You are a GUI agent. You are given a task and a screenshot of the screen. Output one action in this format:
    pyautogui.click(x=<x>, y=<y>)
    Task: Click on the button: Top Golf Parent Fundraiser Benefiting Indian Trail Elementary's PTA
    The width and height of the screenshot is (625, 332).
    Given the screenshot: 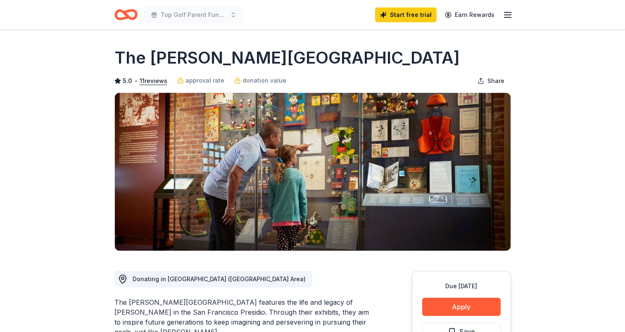 What is the action you would take?
    pyautogui.click(x=194, y=15)
    